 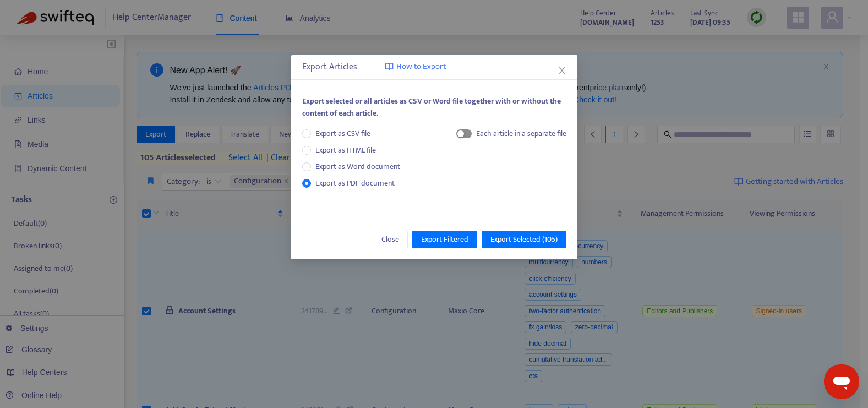 What do you see at coordinates (562, 70) in the screenshot?
I see `span: close` at bounding box center [562, 70].